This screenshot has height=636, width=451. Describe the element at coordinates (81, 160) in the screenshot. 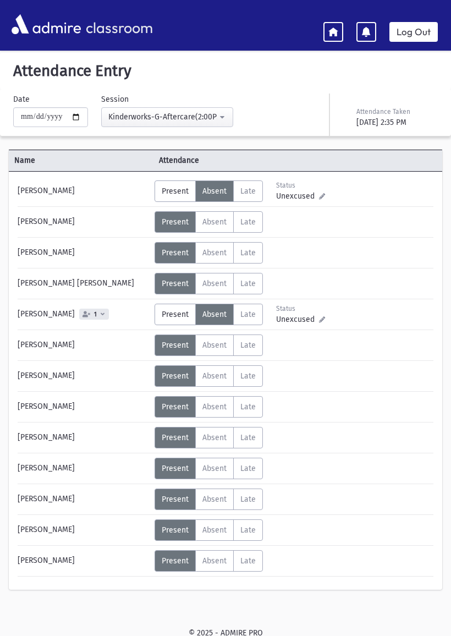

I see `span: Name` at that location.